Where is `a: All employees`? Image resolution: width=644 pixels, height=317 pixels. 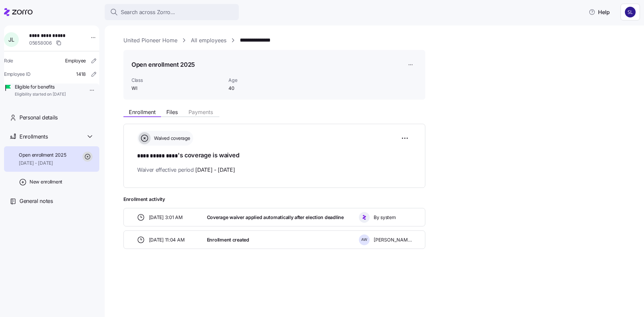
a: All employees is located at coordinates (209, 40).